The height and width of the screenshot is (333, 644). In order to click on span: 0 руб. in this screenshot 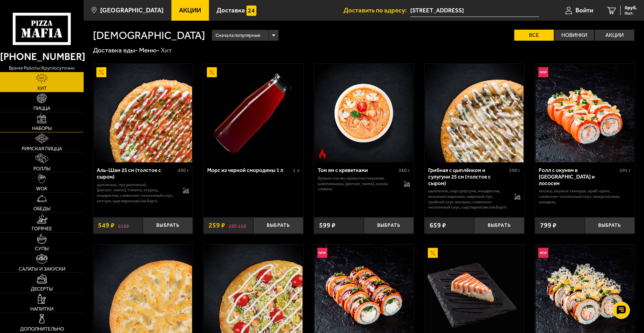, I will do `click(631, 8)`.